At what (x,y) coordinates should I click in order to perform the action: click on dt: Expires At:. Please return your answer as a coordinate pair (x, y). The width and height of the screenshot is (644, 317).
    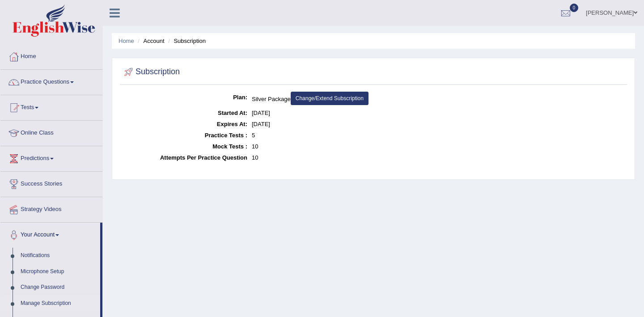
    Looking at the image, I should click on (185, 124).